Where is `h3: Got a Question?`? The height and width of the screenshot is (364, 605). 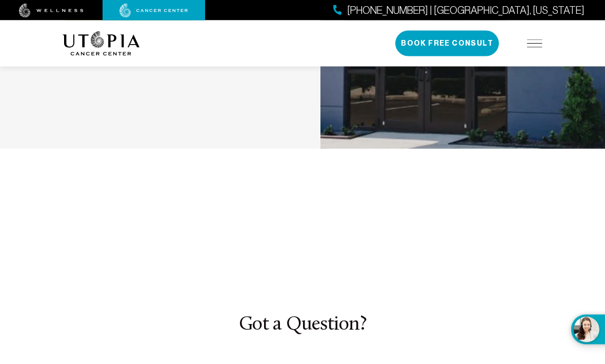
h3: Got a Question? is located at coordinates (303, 326).